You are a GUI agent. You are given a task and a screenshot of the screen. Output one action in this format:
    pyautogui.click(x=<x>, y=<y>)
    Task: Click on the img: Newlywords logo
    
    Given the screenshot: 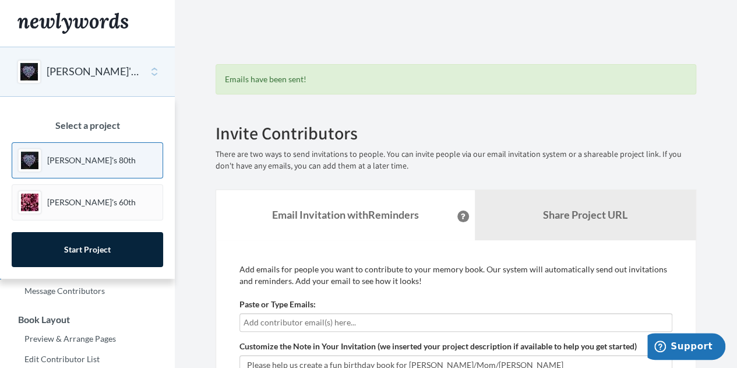 What is the action you would take?
    pyautogui.click(x=73, y=23)
    